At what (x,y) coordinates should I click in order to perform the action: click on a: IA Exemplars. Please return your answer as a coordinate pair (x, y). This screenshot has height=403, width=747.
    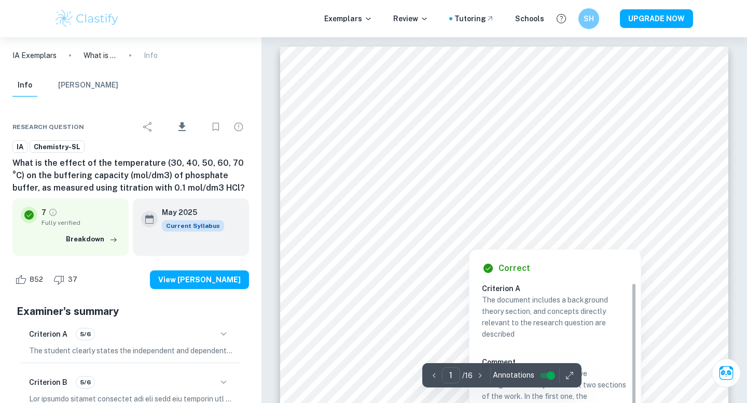
    Looking at the image, I should click on (34, 55).